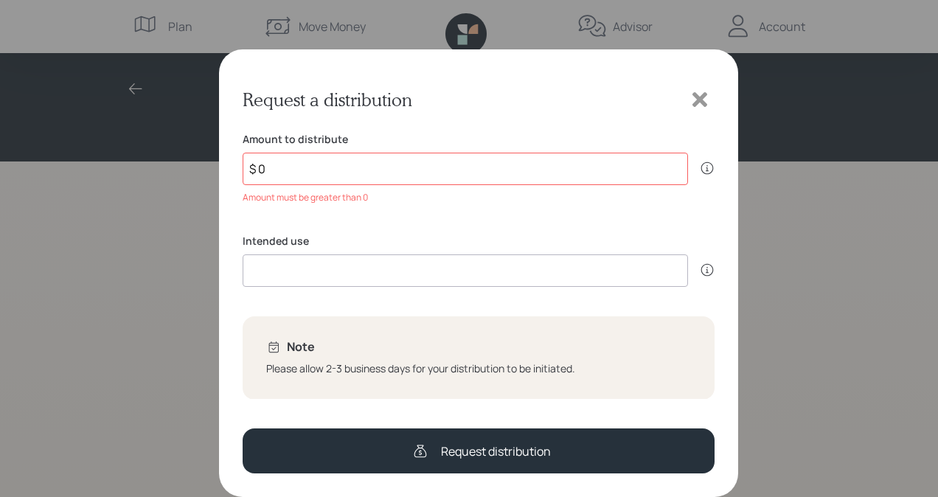 Image resolution: width=938 pixels, height=497 pixels. I want to click on button: Request distribution, so click(479, 451).